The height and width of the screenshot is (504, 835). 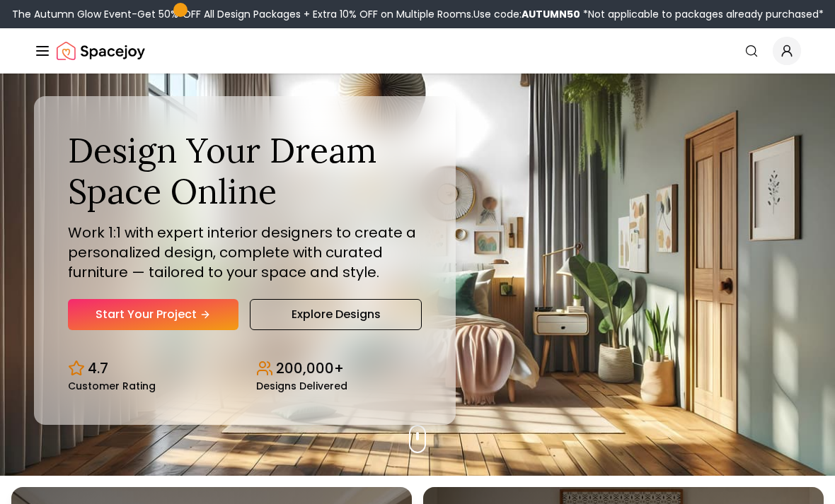 I want to click on small: Designs Delivered, so click(x=301, y=386).